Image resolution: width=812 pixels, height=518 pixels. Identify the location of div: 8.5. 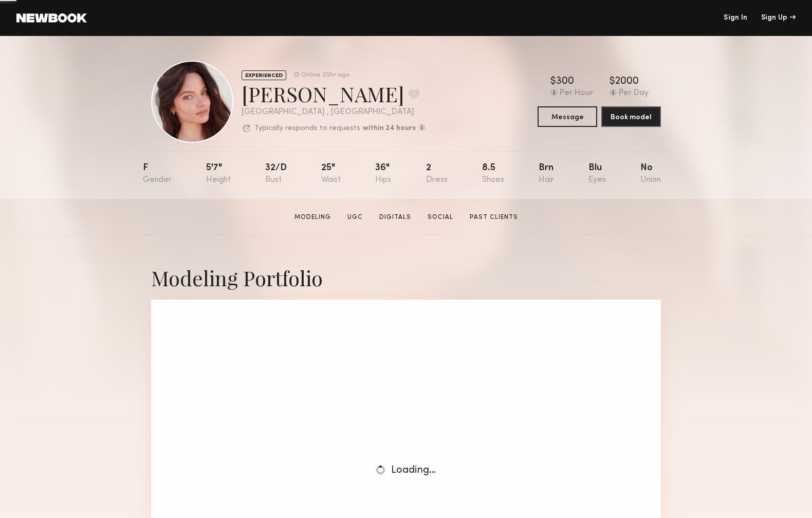
(492, 174).